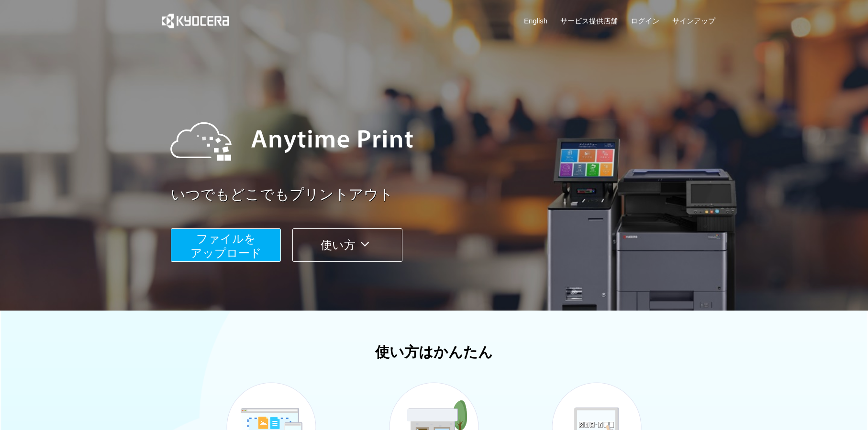 This screenshot has width=868, height=430. I want to click on a: サインアップ, so click(694, 20).